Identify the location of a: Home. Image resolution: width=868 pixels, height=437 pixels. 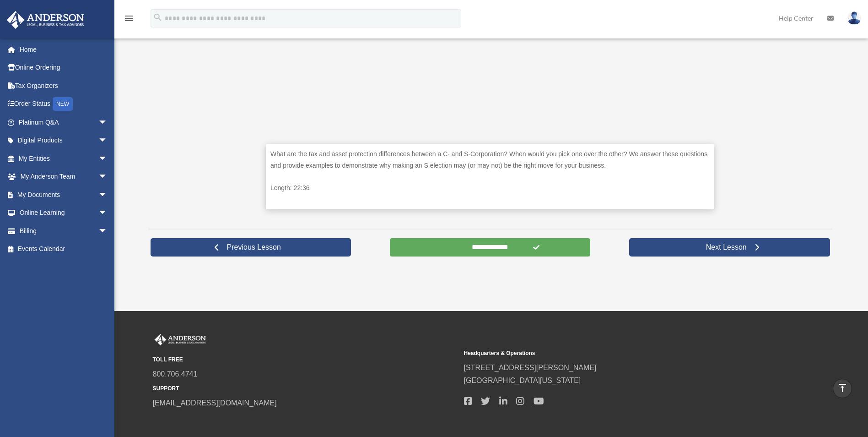
(63, 49).